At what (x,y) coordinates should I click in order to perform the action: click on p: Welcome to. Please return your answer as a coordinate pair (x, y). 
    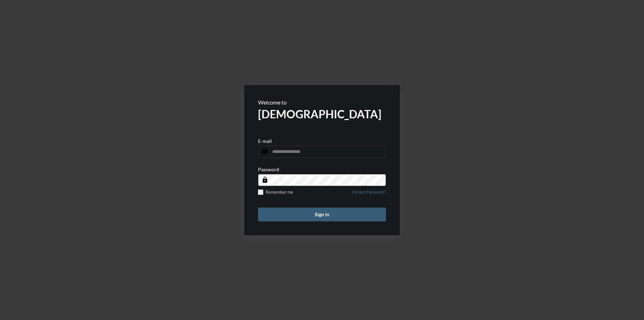
    Looking at the image, I should click on (322, 102).